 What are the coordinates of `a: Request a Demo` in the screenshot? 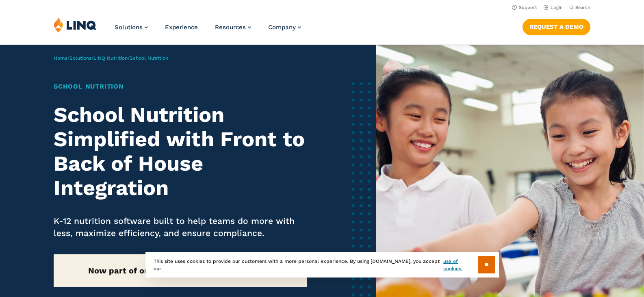 It's located at (556, 27).